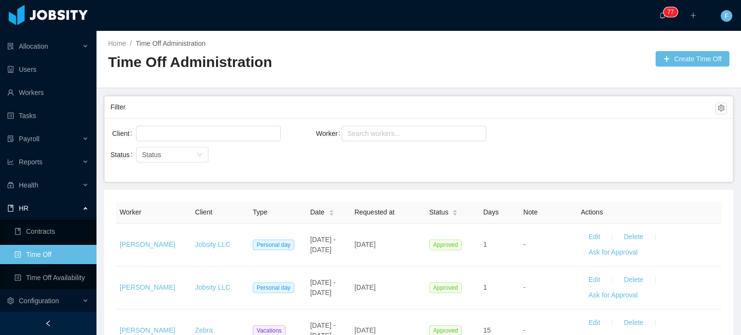 The width and height of the screenshot is (741, 335). I want to click on a: Home, so click(117, 43).